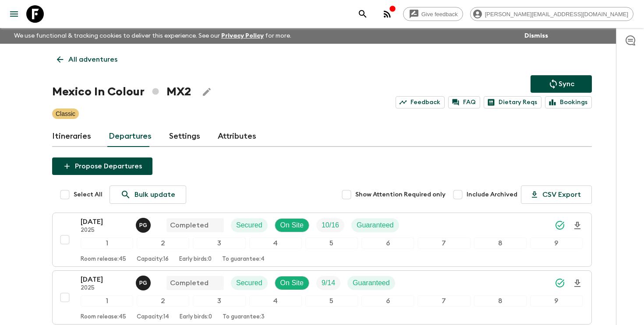  I want to click on p: Classic, so click(65, 114).